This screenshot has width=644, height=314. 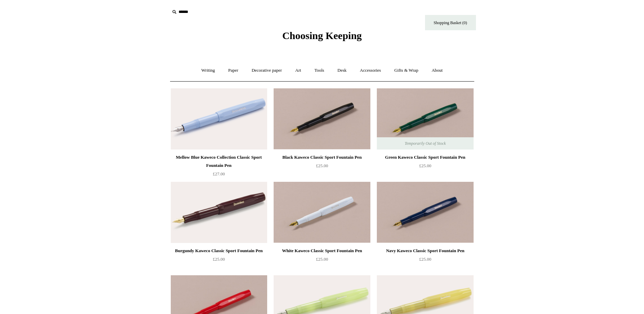 I want to click on div: Black Kaweco Classic Sport Fountain Pen, so click(x=322, y=158).